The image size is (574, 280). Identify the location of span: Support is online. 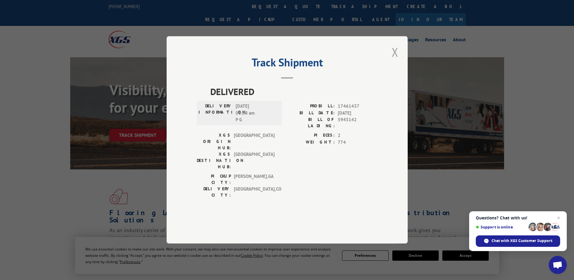
(501, 227).